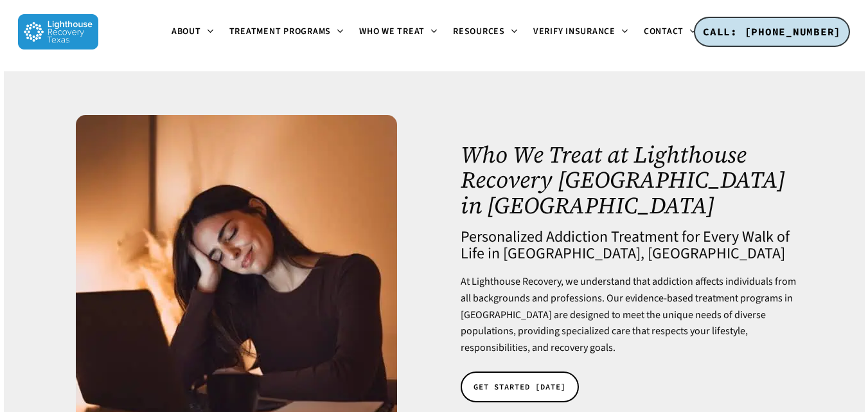 This screenshot has height=412, width=868. What do you see at coordinates (628, 314) in the screenshot?
I see `span: At Lighthouse Recovery, we understand that addiction affects individuals from all backgrounds and...` at bounding box center [628, 314].